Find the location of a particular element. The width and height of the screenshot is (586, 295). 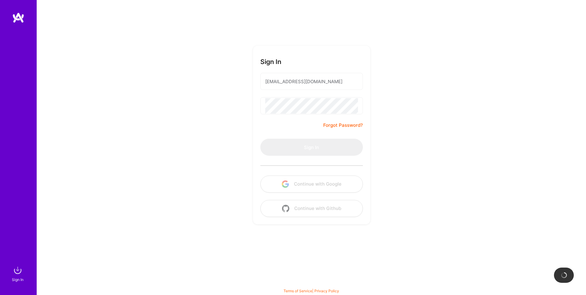

button: Continue with Google is located at coordinates (311, 184).